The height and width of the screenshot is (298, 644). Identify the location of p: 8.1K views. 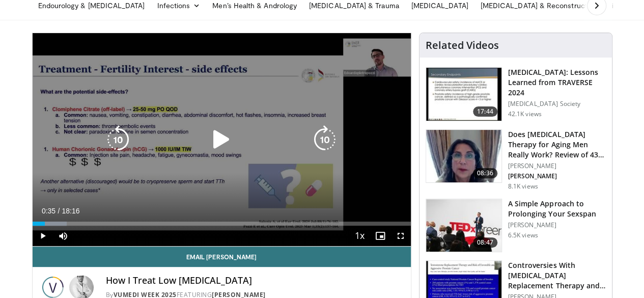
(522, 187).